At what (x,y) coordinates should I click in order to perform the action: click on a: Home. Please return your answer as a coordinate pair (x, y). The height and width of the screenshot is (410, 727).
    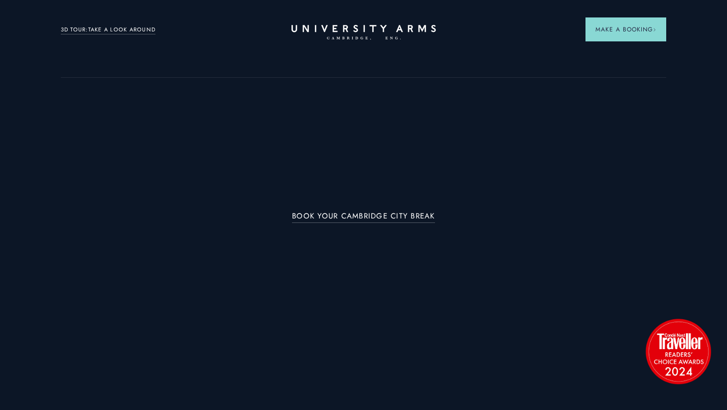
    Looking at the image, I should click on (364, 32).